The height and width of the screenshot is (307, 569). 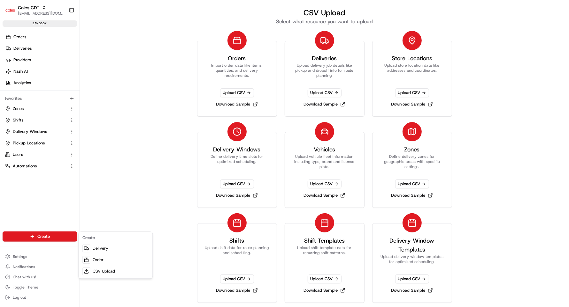 What do you see at coordinates (324, 71) in the screenshot?
I see `p: Upload delivery job details like pickup and dropoff info for route planning.` at bounding box center [324, 71].